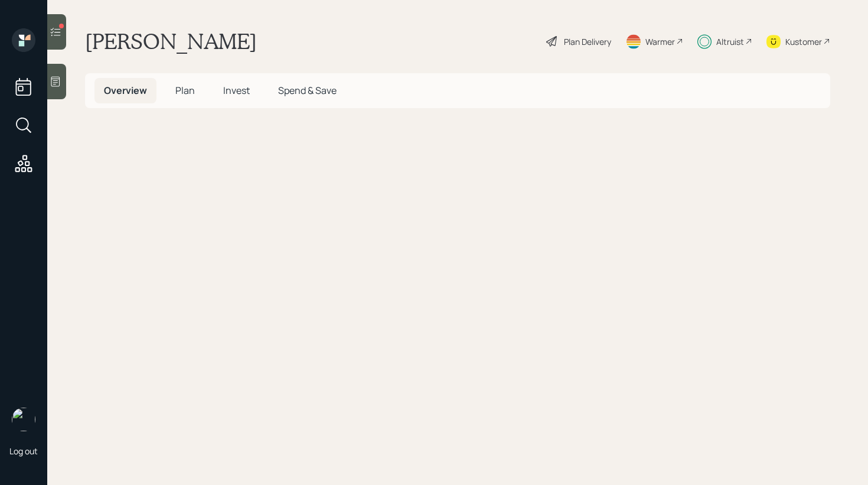 The width and height of the screenshot is (868, 485). Describe the element at coordinates (804, 42) in the screenshot. I see `div: Kustomer` at that location.